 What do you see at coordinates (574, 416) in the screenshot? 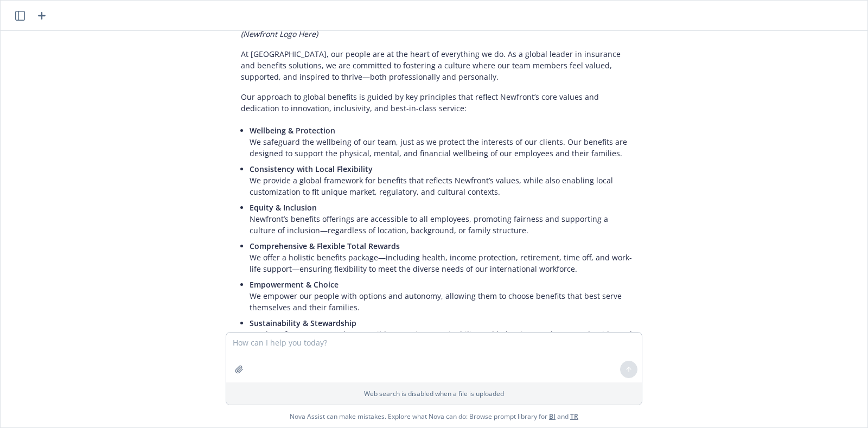
I see `a: TR` at bounding box center [574, 416].